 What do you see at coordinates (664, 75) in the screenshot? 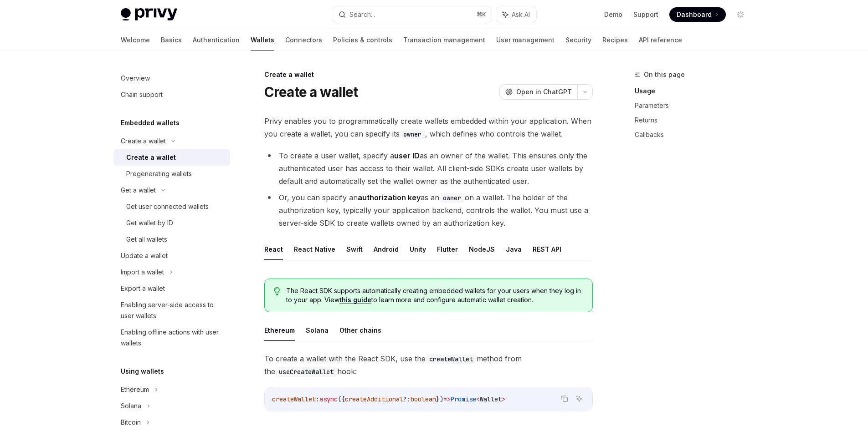
I see `span: On this page` at bounding box center [664, 75].